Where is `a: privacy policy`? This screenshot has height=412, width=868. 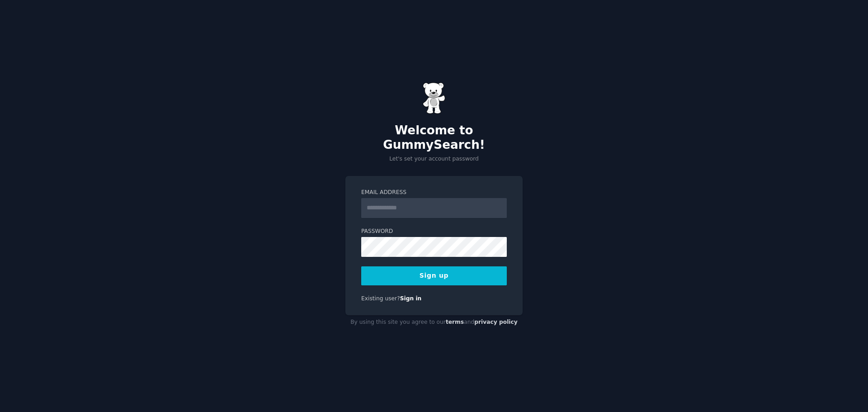
a: privacy policy is located at coordinates (496, 322).